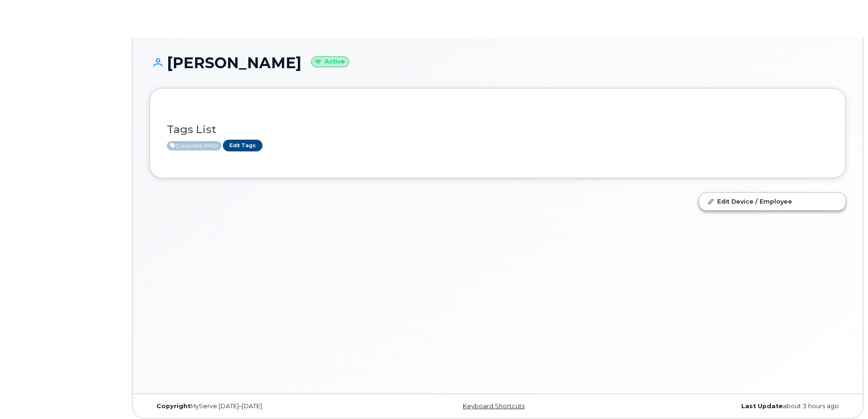 Image resolution: width=868 pixels, height=419 pixels. What do you see at coordinates (772, 202) in the screenshot?
I see `a: Edit Device / Employee` at bounding box center [772, 202].